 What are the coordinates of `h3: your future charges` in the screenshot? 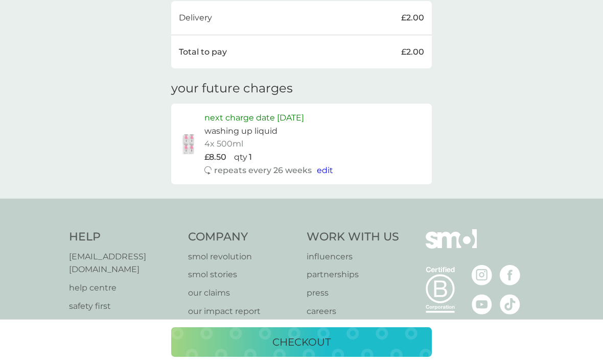 It's located at (232, 88).